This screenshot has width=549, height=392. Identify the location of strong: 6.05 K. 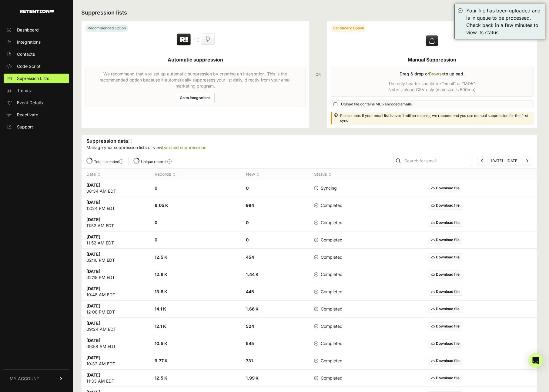
(161, 205).